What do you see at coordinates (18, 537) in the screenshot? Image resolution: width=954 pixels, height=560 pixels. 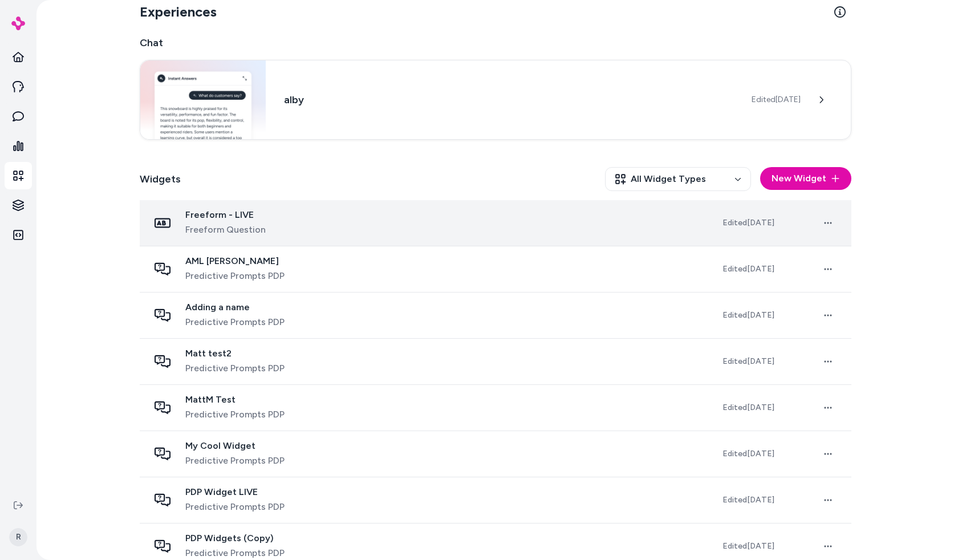 I see `span: R` at bounding box center [18, 537].